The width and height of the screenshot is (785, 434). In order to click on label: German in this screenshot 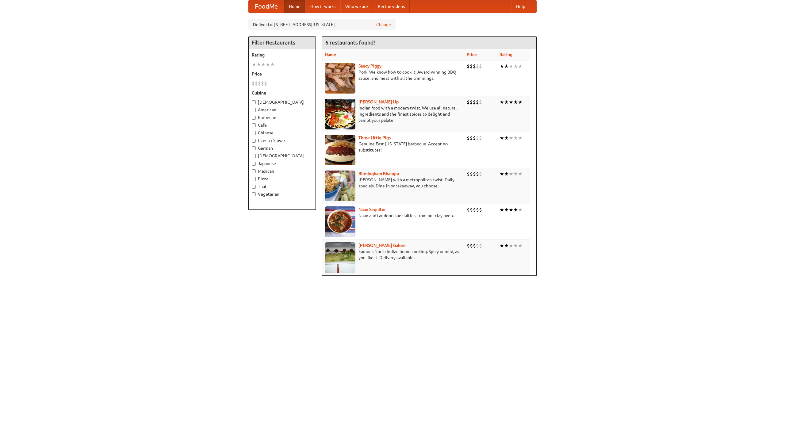, I will do `click(282, 148)`.